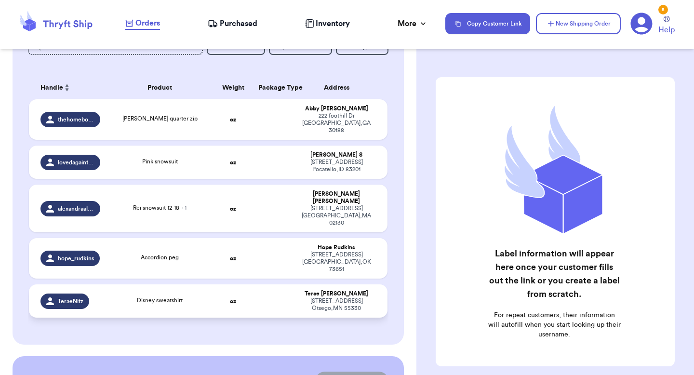 This screenshot has width=694, height=375. Describe the element at coordinates (333, 24) in the screenshot. I see `span: Inventory` at that location.